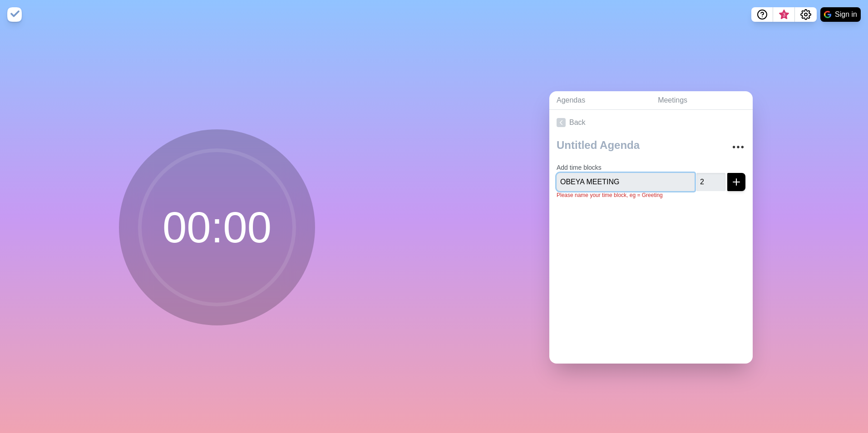  What do you see at coordinates (14, 14) in the screenshot?
I see `img: timeblocks logo` at bounding box center [14, 14].